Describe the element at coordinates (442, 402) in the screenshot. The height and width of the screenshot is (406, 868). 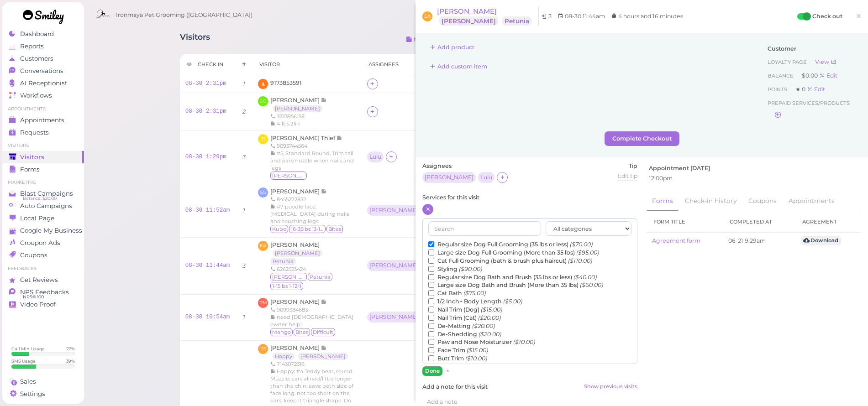
I see `span: Add a note` at that location.